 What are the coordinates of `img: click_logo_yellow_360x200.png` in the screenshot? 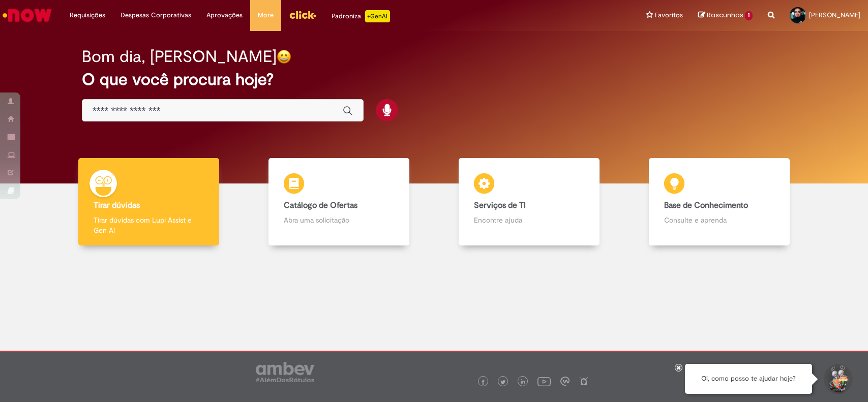 It's located at (302, 15).